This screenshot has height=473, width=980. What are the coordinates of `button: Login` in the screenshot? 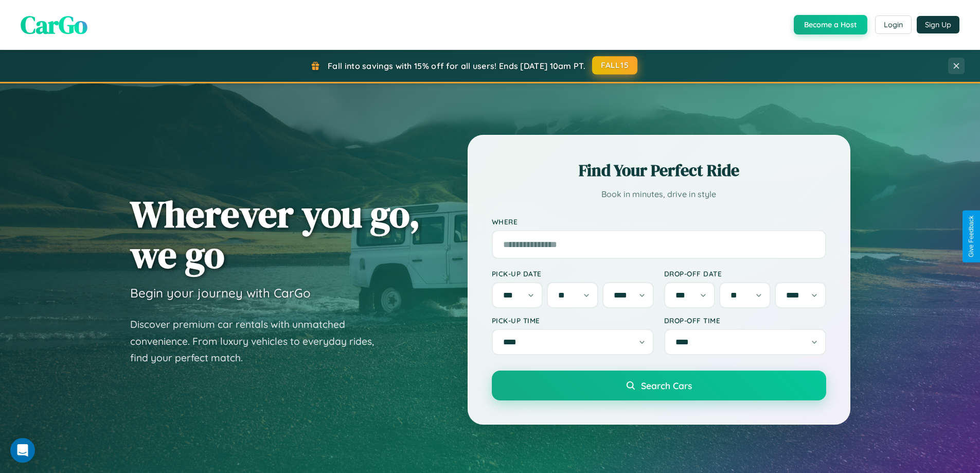 It's located at (893, 24).